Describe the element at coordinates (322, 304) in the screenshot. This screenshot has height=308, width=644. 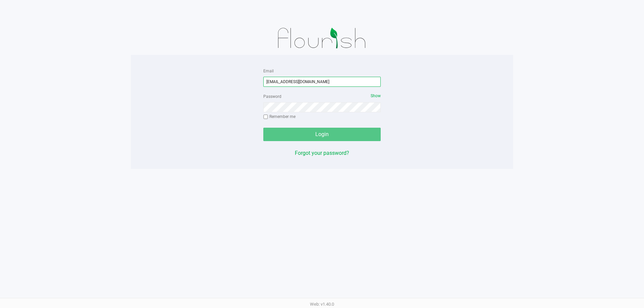
I see `span: Web: v1.40.0` at that location.